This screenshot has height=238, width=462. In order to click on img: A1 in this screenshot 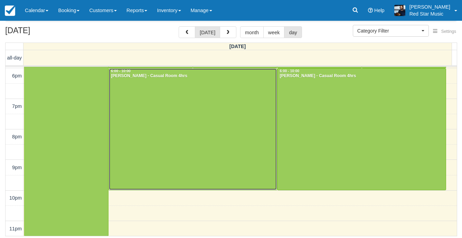, I will do `click(400, 10)`.